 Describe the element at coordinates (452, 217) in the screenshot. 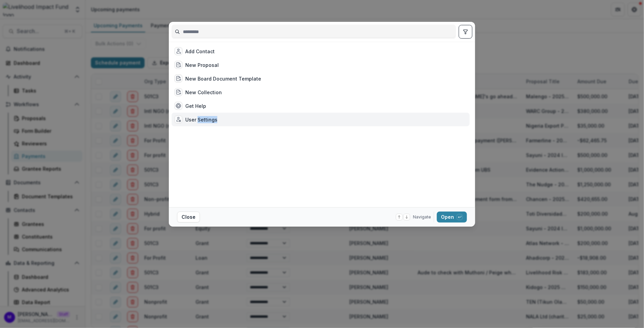

I see `button: Open` at that location.